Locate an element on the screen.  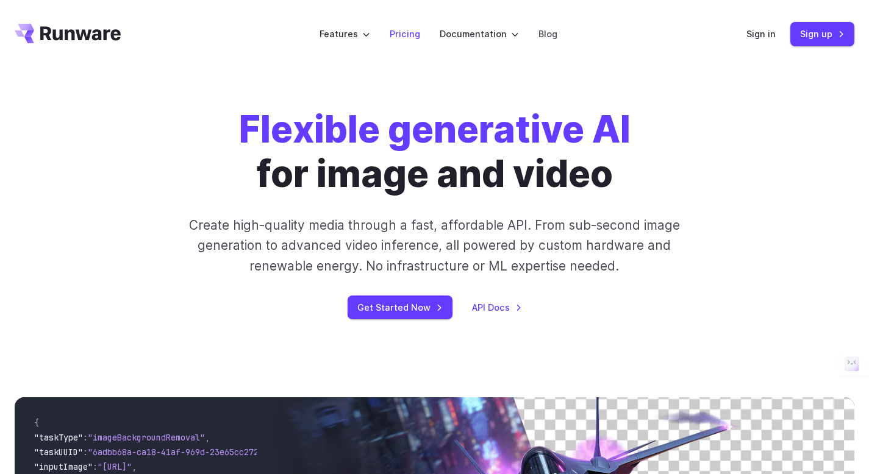
a: Sign in is located at coordinates (761, 34).